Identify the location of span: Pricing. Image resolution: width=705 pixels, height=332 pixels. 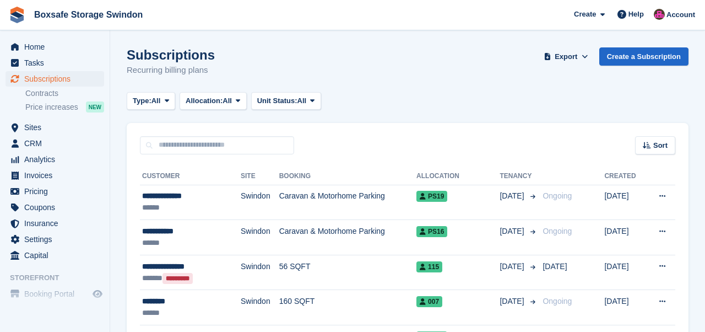
(57, 191).